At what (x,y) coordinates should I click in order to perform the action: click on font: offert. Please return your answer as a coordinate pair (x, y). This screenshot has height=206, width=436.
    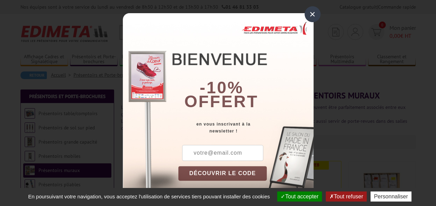
    Looking at the image, I should click on (221, 101).